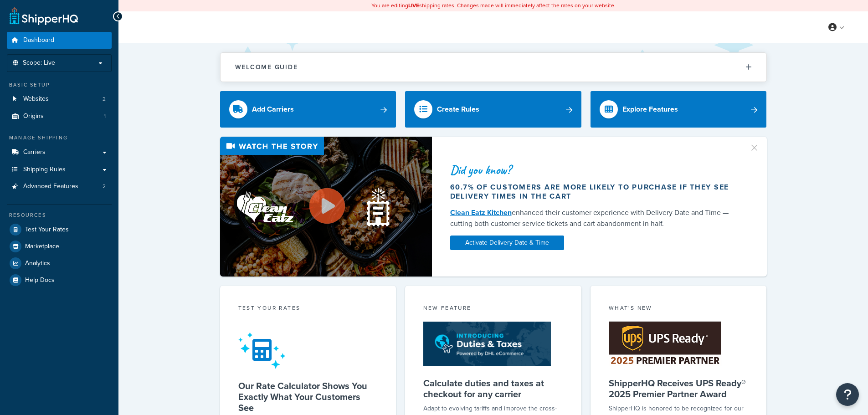 The height and width of the screenshot is (415, 868). Describe the element at coordinates (59, 247) in the screenshot. I see `li: Marketplace` at that location.